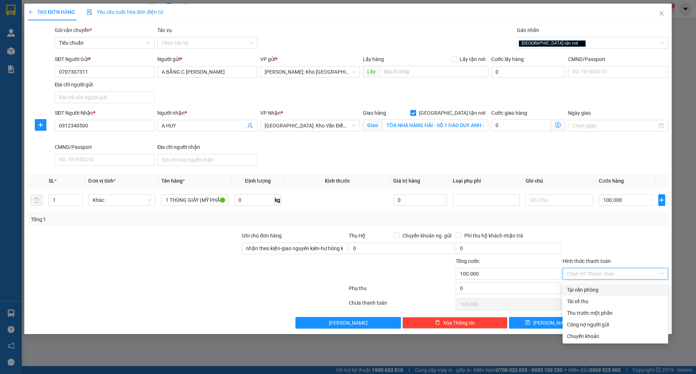 The image size is (696, 374). I want to click on input: Địa chỉ của người nhận, so click(207, 160).